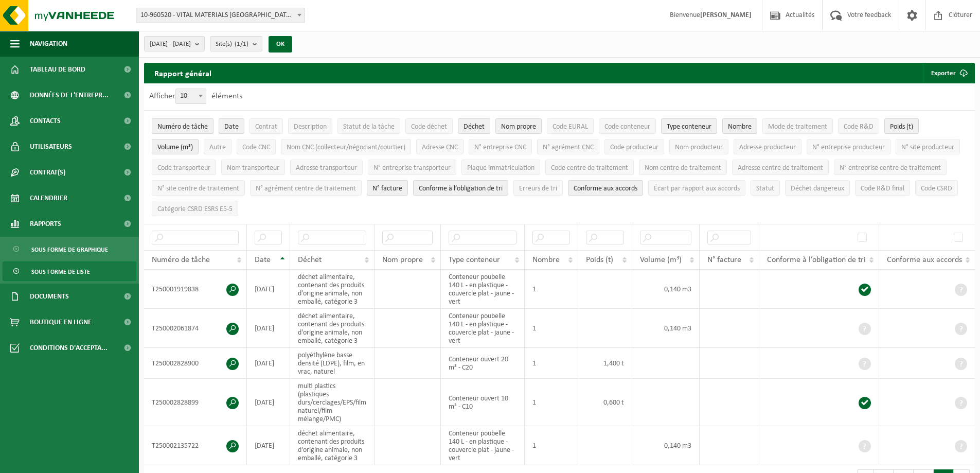 The height and width of the screenshot is (473, 980). Describe the element at coordinates (482, 402) in the screenshot. I see `td: Conteneur ouvert 10 m³ - C10` at that location.